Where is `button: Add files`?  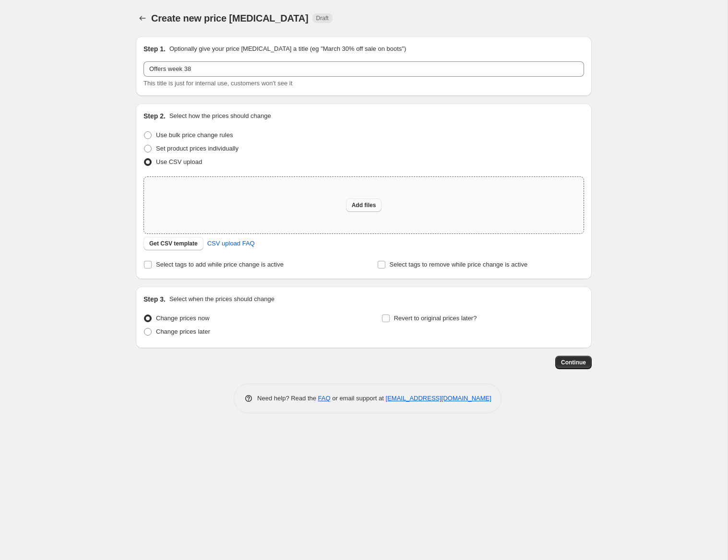 button: Add files is located at coordinates (363, 205).